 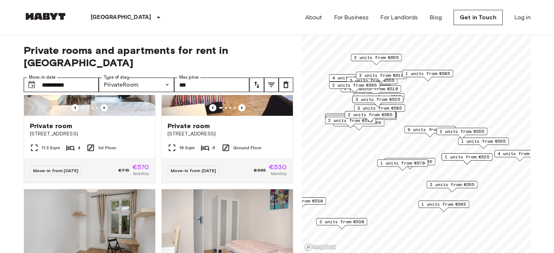 I want to click on span: 1 units from €605, so click(x=409, y=162).